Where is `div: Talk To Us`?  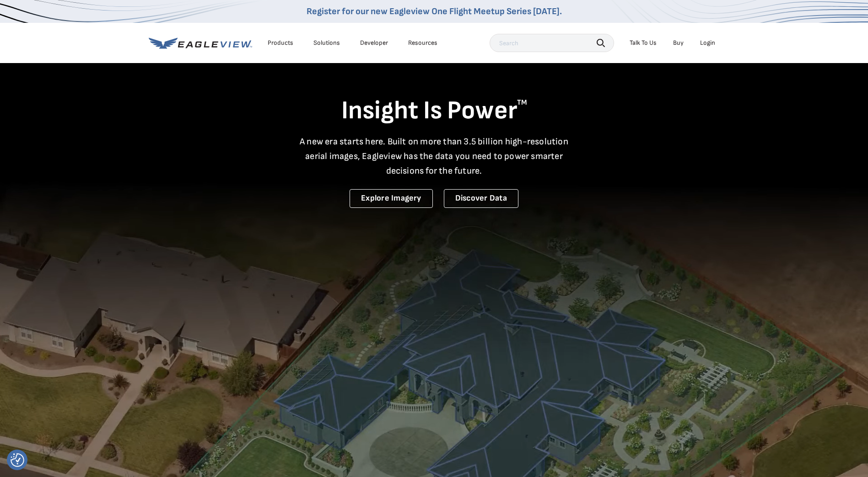
div: Talk To Us is located at coordinates (643, 43).